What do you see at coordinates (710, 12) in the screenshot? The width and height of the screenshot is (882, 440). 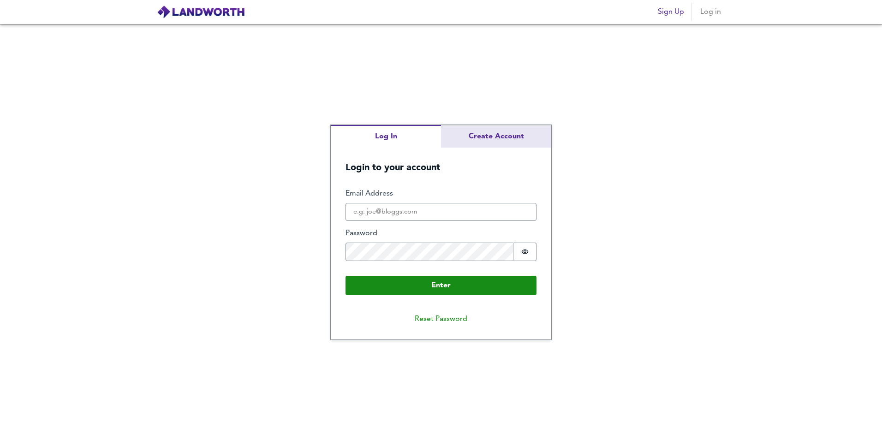 I see `button: Log in` at bounding box center [710, 12].